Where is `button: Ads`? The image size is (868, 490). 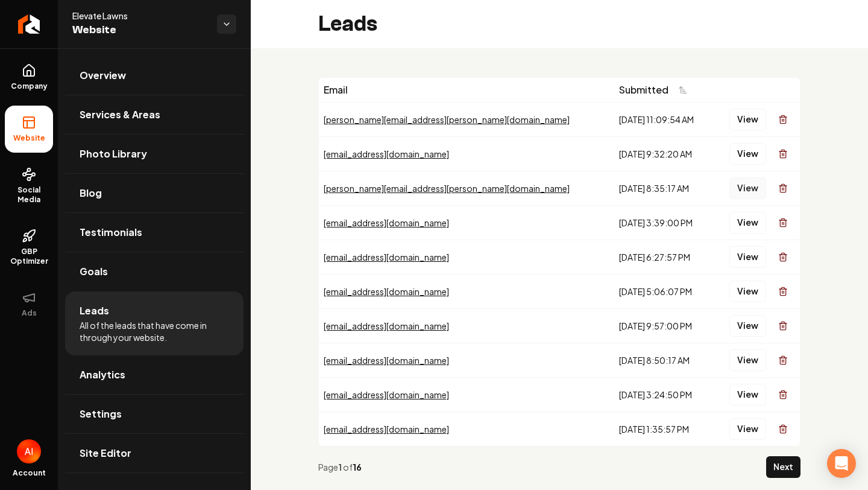
button: Ads is located at coordinates (29, 304).